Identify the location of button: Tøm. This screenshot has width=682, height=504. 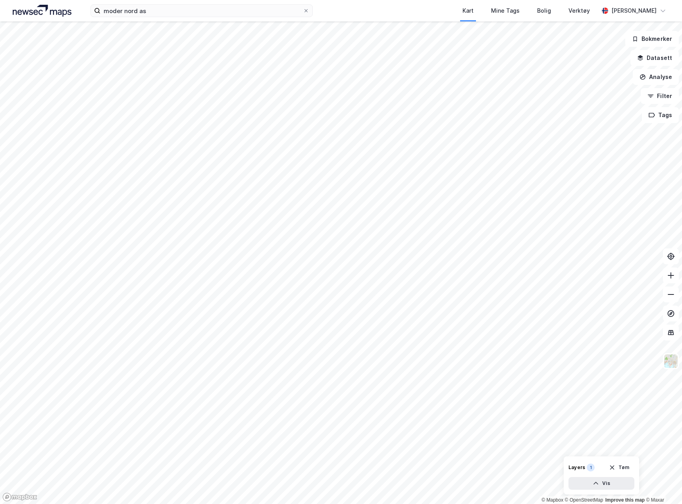
(618, 467).